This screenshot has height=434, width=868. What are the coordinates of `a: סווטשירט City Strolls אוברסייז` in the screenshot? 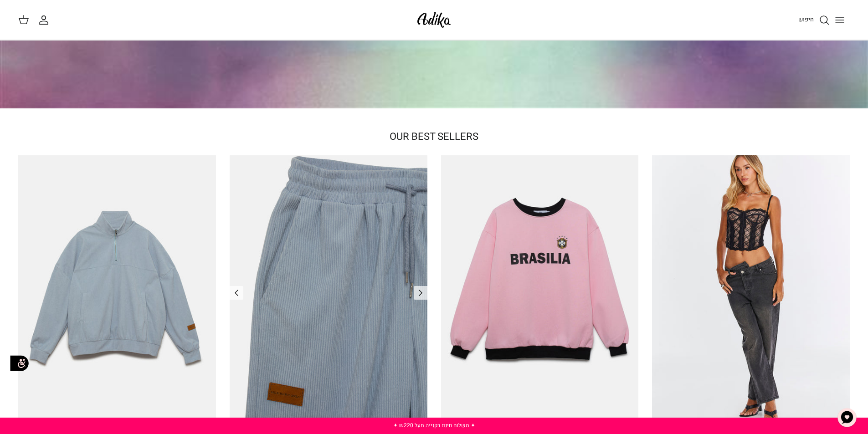 It's located at (117, 293).